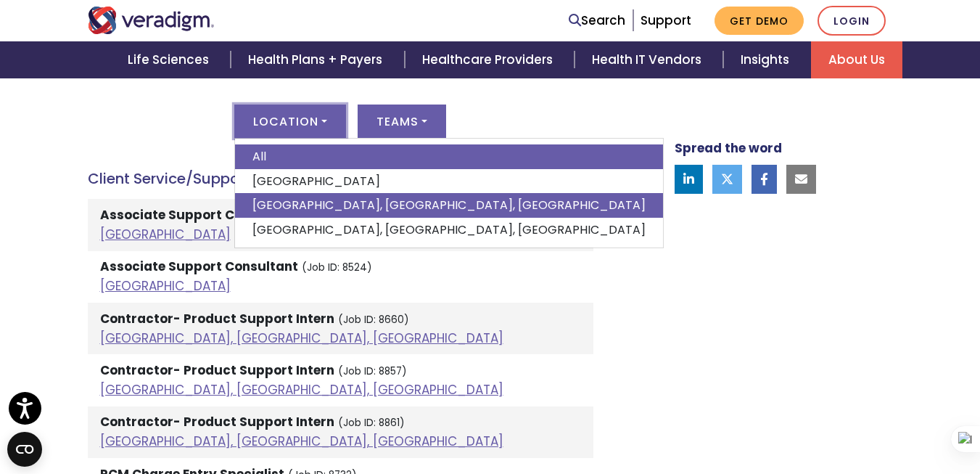 This screenshot has height=474, width=980. What do you see at coordinates (666, 20) in the screenshot?
I see `a: Support` at bounding box center [666, 20].